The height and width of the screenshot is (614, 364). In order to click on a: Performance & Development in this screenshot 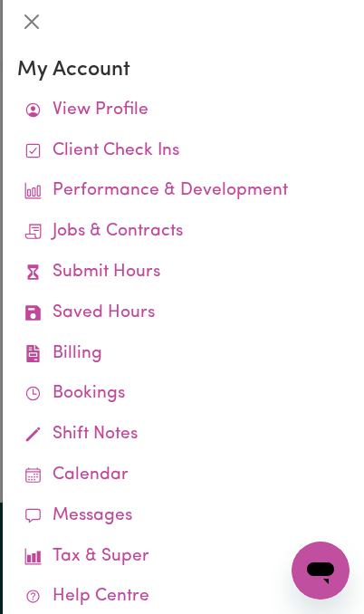, I will do `click(182, 191)`.